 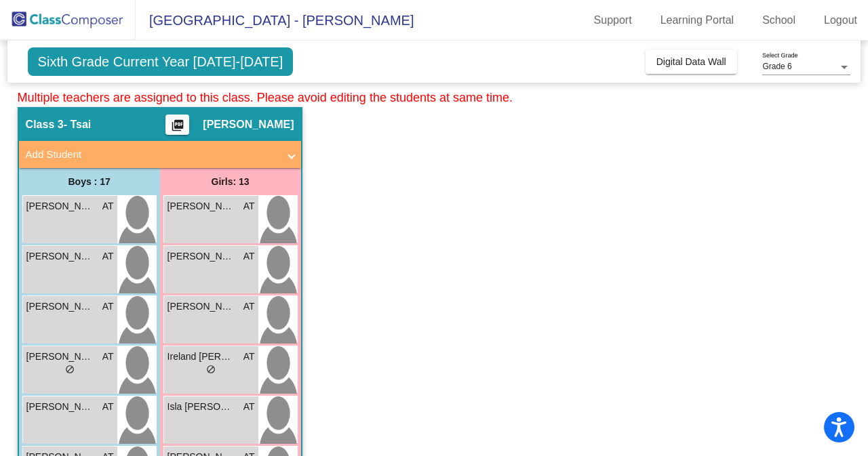 I want to click on span: - Tsai, so click(x=77, y=125).